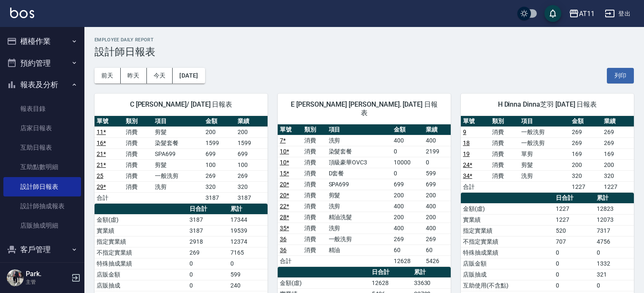  Describe the element at coordinates (359, 217) in the screenshot. I see `td: 精油洗髮` at that location.